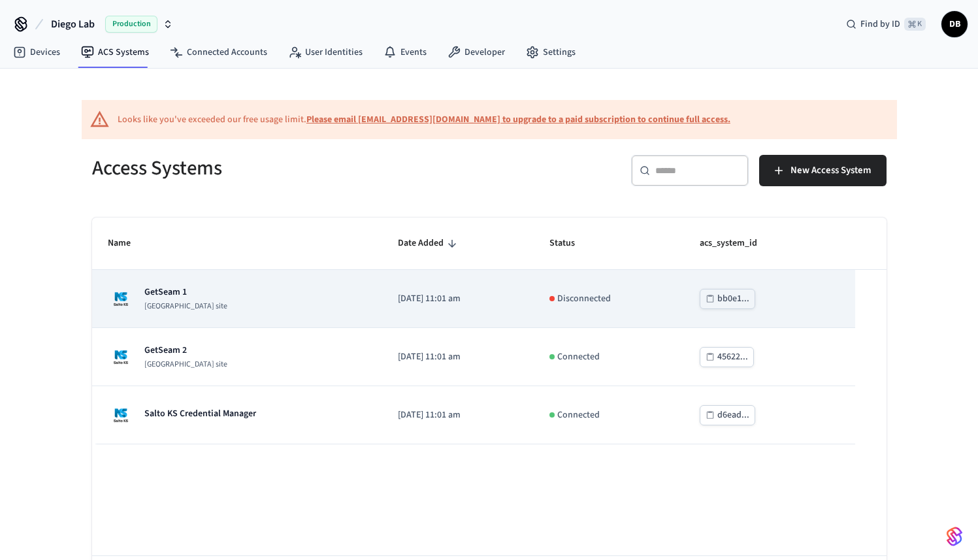 The height and width of the screenshot is (560, 978). I want to click on button: New Access System, so click(823, 170).